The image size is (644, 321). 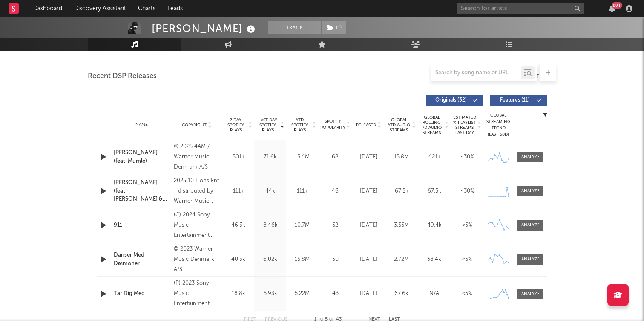 I want to click on div: 46, so click(x=335, y=191).